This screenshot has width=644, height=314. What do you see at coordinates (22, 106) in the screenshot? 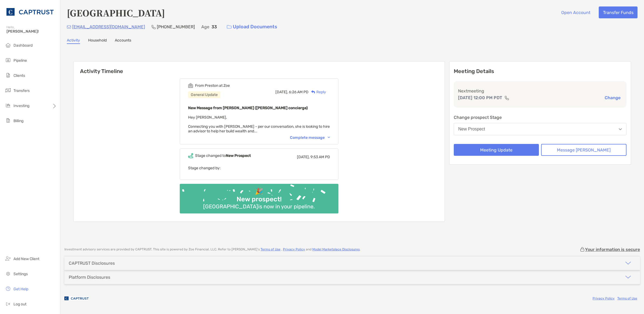
I see `span: Investing` at bounding box center [22, 106].